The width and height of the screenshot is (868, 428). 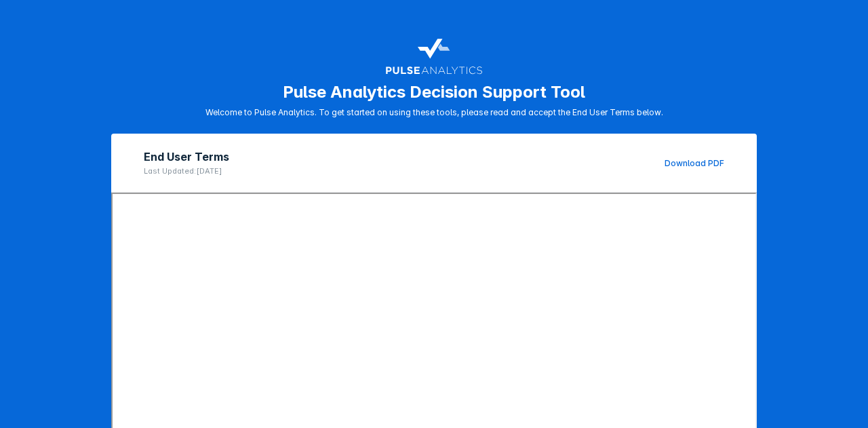 What do you see at coordinates (434, 54) in the screenshot?
I see `img: pulse-logo-user-terms.svg` at bounding box center [434, 54].